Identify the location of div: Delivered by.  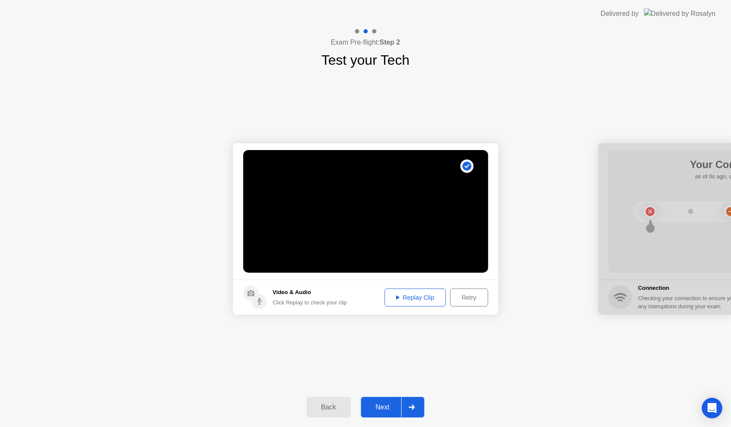
(620, 14).